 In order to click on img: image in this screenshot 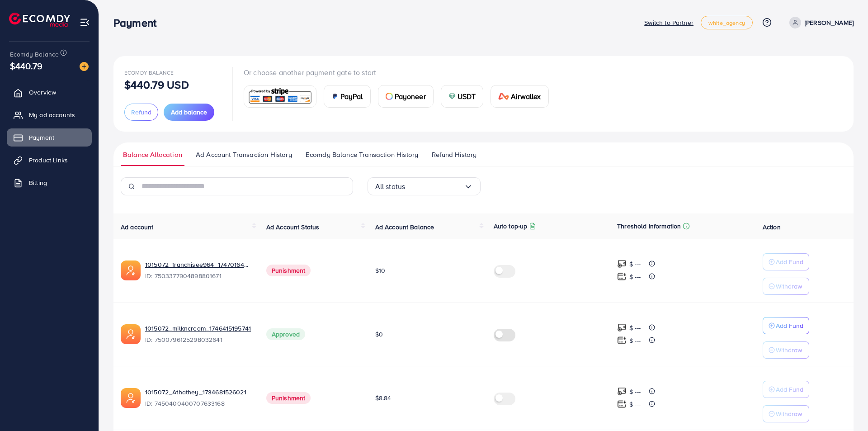, I will do `click(84, 66)`.